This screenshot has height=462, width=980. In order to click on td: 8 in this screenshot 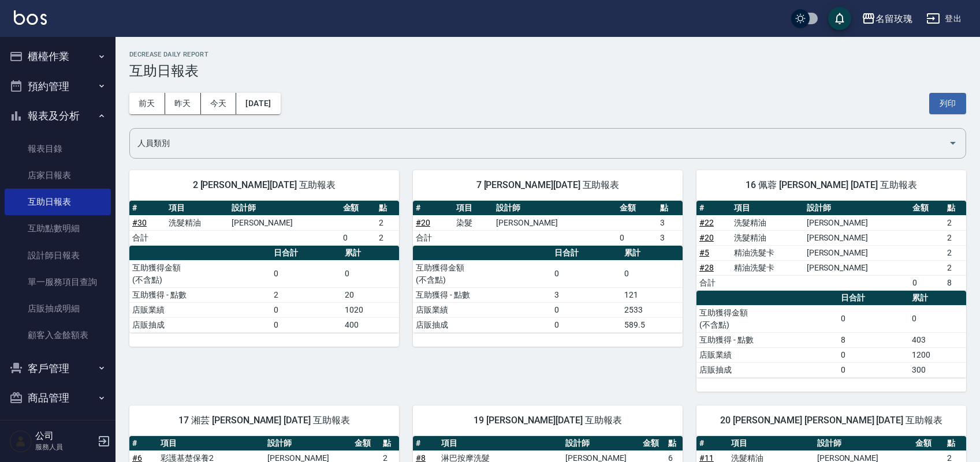, I will do `click(955, 283)`.